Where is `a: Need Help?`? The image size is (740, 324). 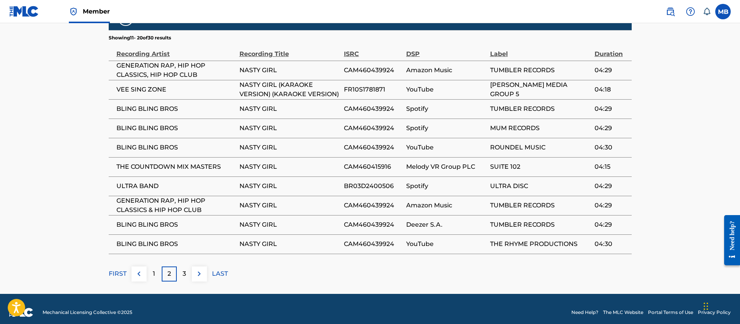 a: Need Help? is located at coordinates (585, 313).